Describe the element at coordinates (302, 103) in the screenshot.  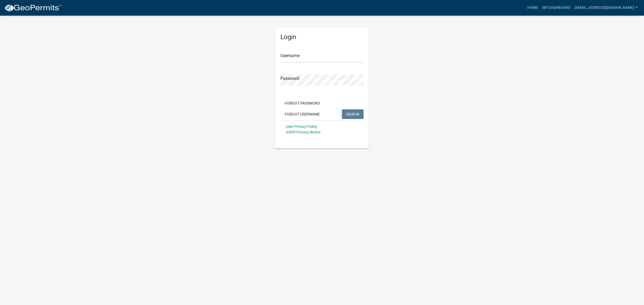
I see `button: Forgot Password` at that location.